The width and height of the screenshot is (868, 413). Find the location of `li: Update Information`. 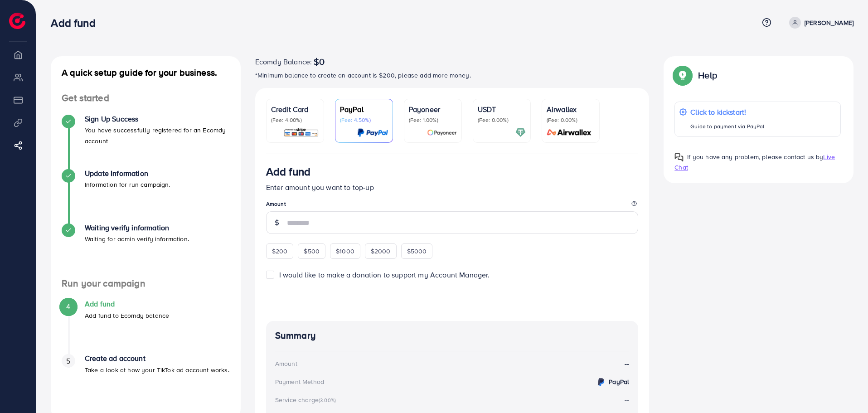

li: Update Information is located at coordinates (145, 197).